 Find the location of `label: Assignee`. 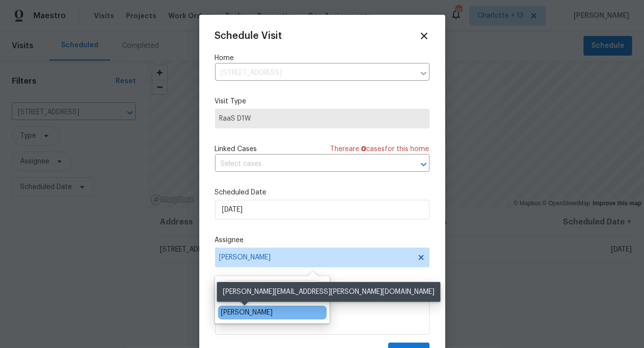

label: Assignee is located at coordinates (322, 240).